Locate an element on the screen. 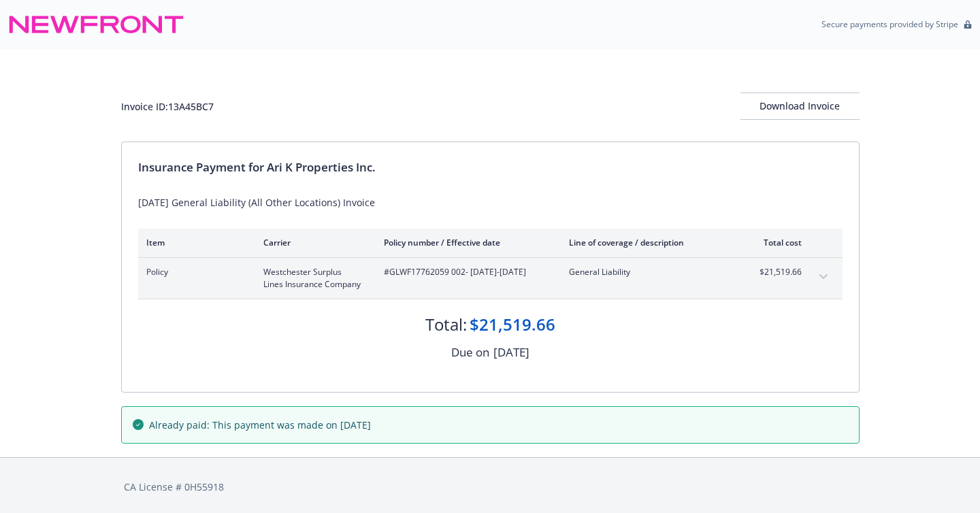 The image size is (980, 513). div: Due on is located at coordinates (470, 352).